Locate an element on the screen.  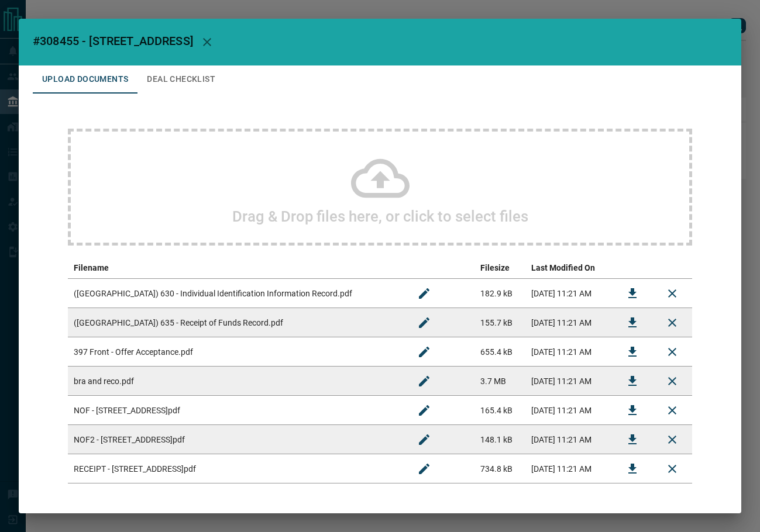
td: 182.9 kB is located at coordinates (500, 293).